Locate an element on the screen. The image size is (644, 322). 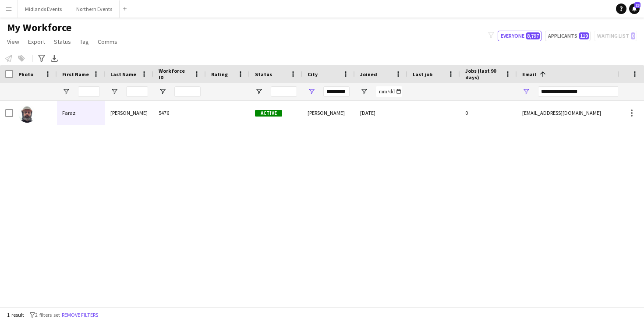
input: First Name Filter Input is located at coordinates (89, 91).